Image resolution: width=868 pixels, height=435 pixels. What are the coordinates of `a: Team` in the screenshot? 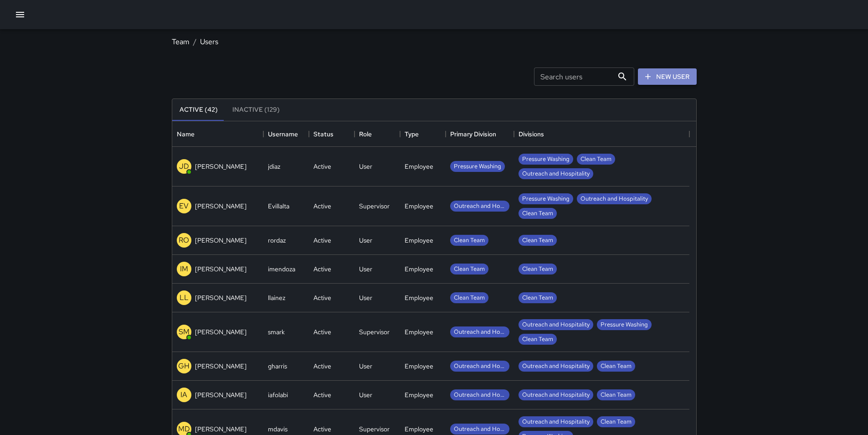 It's located at (181, 41).